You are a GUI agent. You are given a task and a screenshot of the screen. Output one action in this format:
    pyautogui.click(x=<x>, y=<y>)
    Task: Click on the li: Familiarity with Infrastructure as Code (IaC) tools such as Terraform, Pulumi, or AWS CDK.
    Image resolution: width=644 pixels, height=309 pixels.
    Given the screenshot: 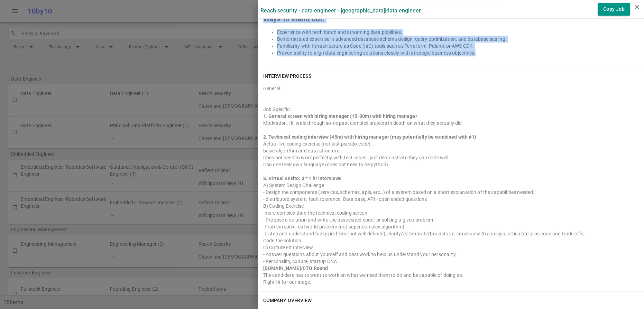 What is the action you would take?
    pyautogui.click(x=458, y=46)
    